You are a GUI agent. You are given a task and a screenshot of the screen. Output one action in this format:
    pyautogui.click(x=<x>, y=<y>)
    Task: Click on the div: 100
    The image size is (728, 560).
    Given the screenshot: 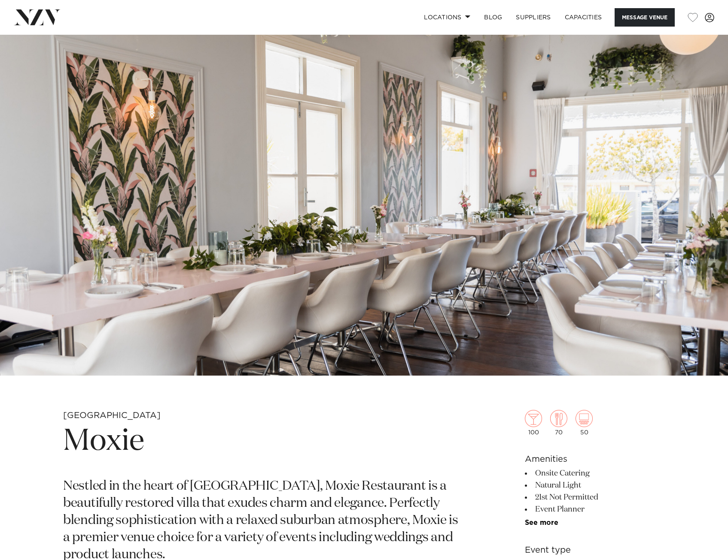 What is the action you would take?
    pyautogui.click(x=533, y=423)
    